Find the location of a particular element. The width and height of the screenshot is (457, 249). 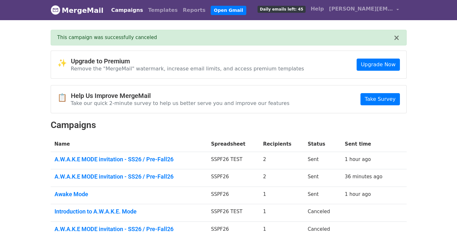

th: Name is located at coordinates (129, 144).